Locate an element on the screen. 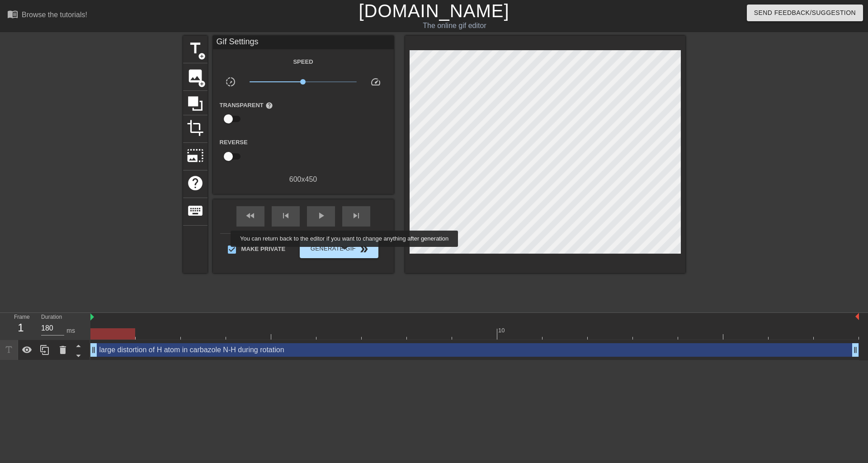 The width and height of the screenshot is (868, 463). span: Generate Gif is located at coordinates (339, 249).